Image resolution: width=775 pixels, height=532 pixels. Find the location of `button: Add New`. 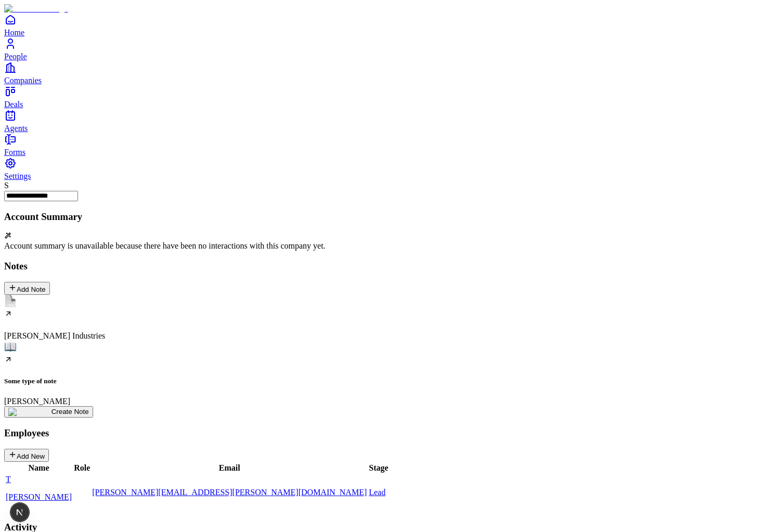

button: Add New is located at coordinates (27, 455).